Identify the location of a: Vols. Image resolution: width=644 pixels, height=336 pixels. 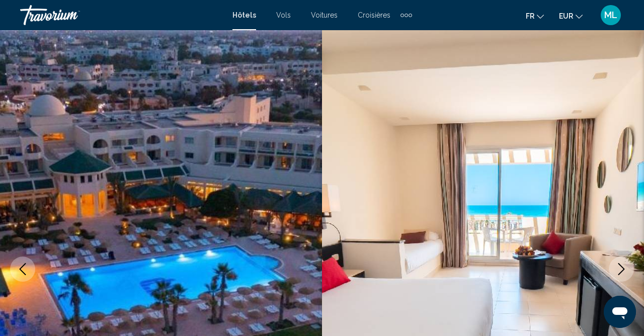
(283, 15).